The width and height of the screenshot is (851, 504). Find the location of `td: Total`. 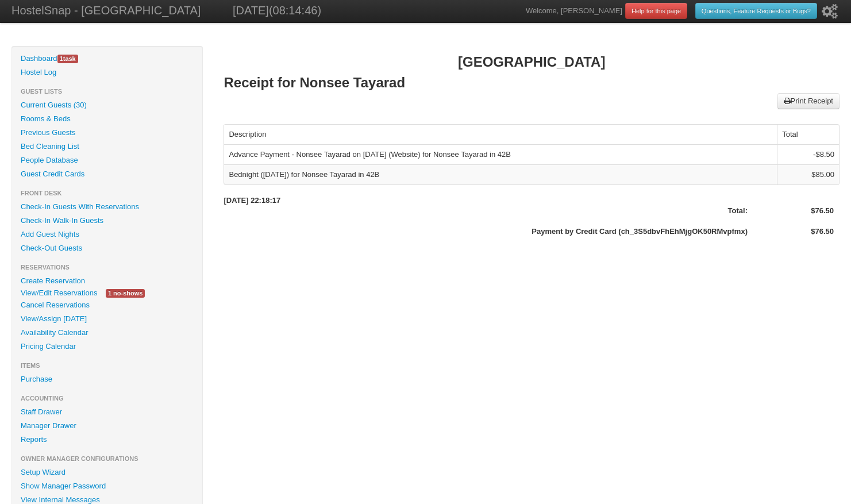

td: Total is located at coordinates (808, 135).